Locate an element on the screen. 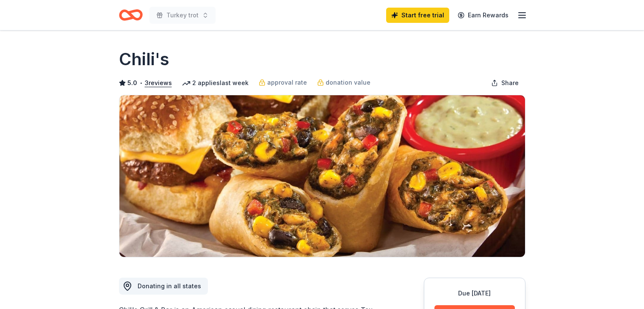 The height and width of the screenshot is (309, 644). div: 2 applies last week is located at coordinates (215, 83).